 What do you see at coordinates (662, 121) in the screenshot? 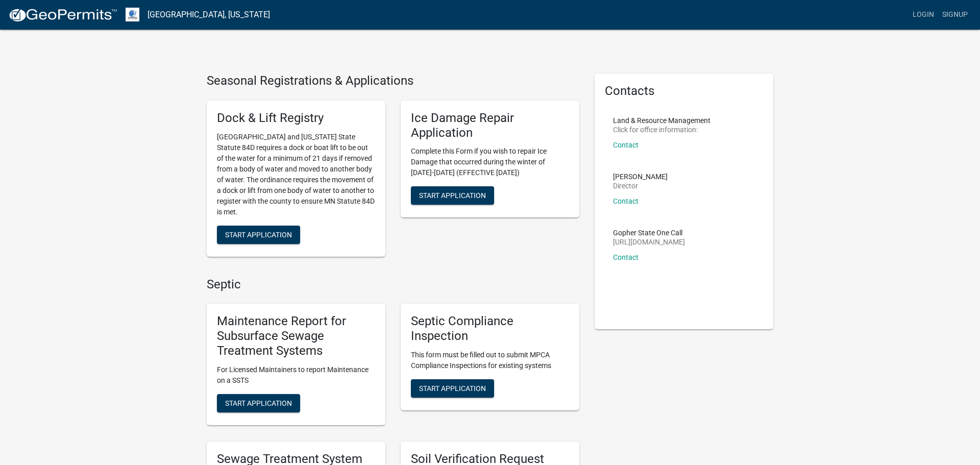
I see `p: Land & Resource Management` at bounding box center [662, 121].